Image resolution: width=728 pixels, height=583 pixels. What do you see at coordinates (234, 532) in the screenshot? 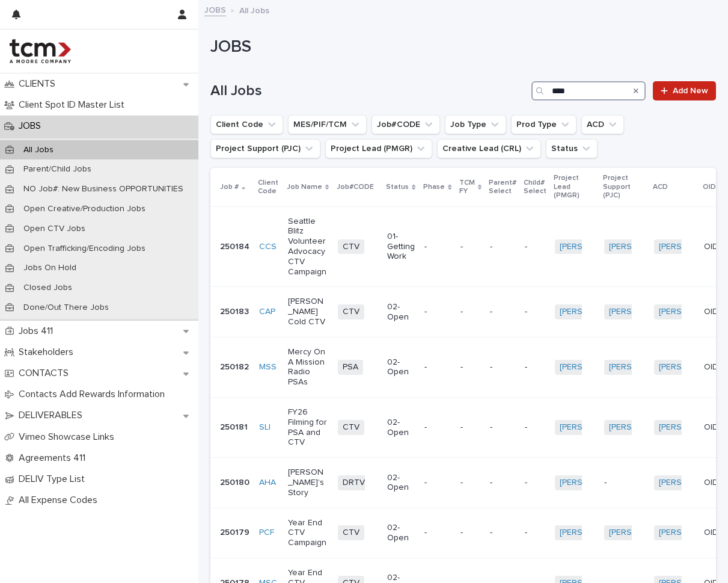
I see `p: 250179` at bounding box center [234, 532].